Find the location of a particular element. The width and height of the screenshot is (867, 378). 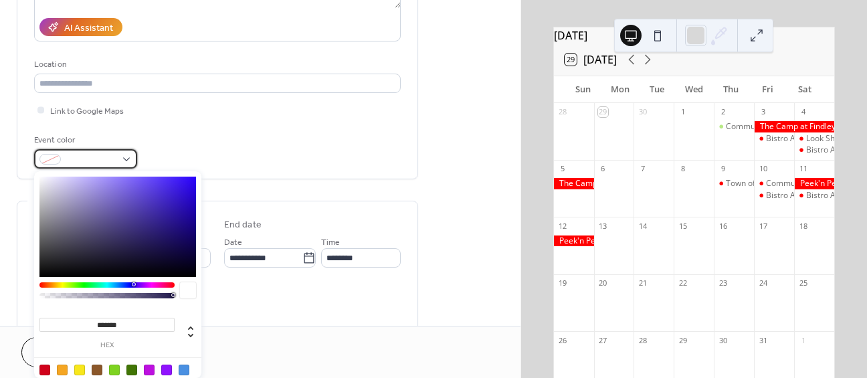

div: 12 is located at coordinates (563, 225).